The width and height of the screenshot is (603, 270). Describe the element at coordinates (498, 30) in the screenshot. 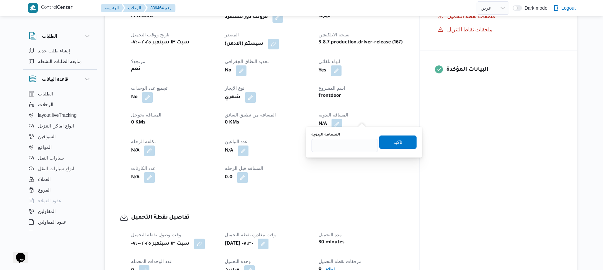

I see `button: ملحقات نقاط التنزيل` at that location.